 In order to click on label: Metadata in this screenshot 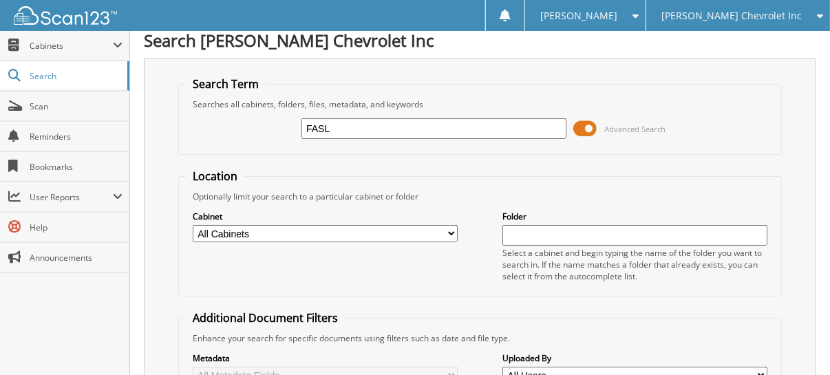, I will do `click(325, 358)`.